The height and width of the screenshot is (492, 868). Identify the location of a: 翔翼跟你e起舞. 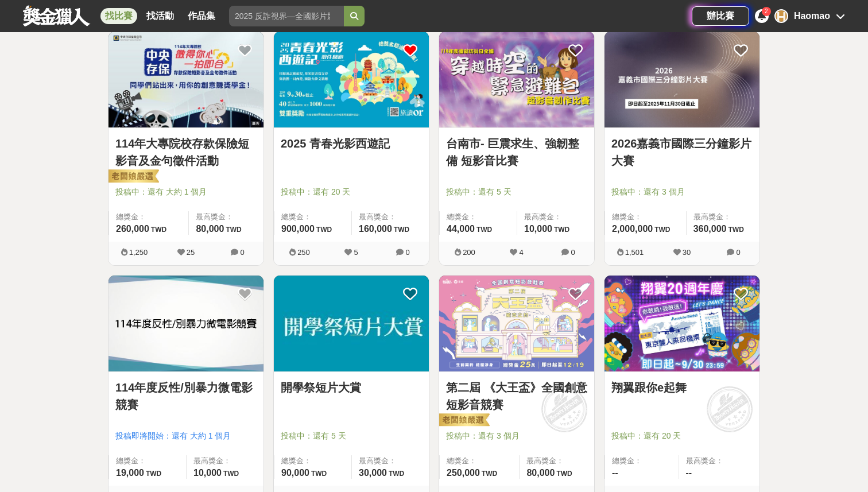
(682, 388).